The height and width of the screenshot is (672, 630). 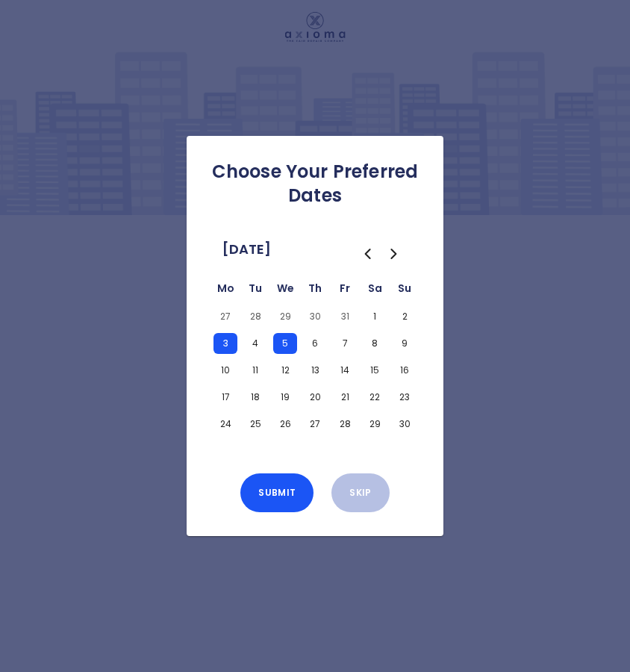 I want to click on button: Submit, so click(x=277, y=493).